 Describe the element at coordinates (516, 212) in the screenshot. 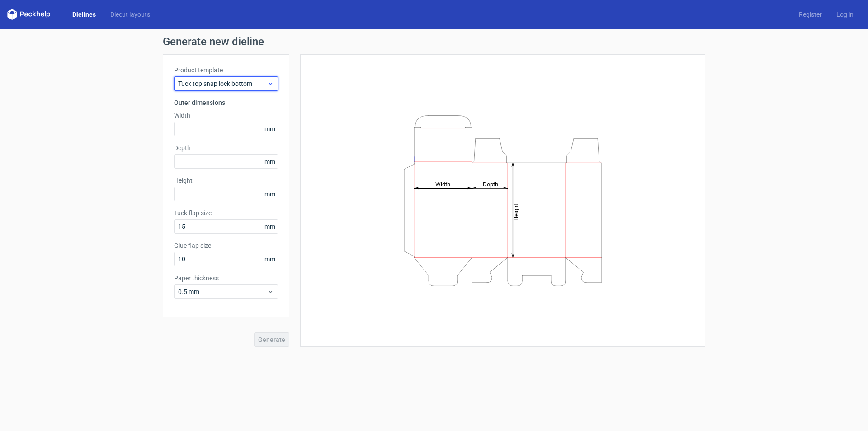

I see `tspan: Height` at that location.